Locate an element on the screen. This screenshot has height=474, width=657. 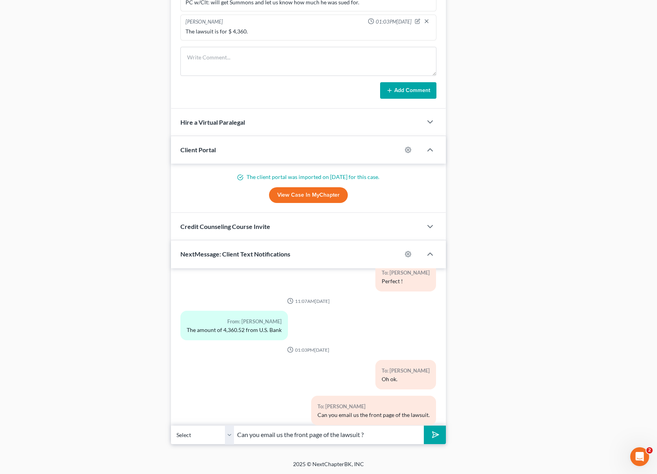
span: Client Portal is located at coordinates (198, 150).